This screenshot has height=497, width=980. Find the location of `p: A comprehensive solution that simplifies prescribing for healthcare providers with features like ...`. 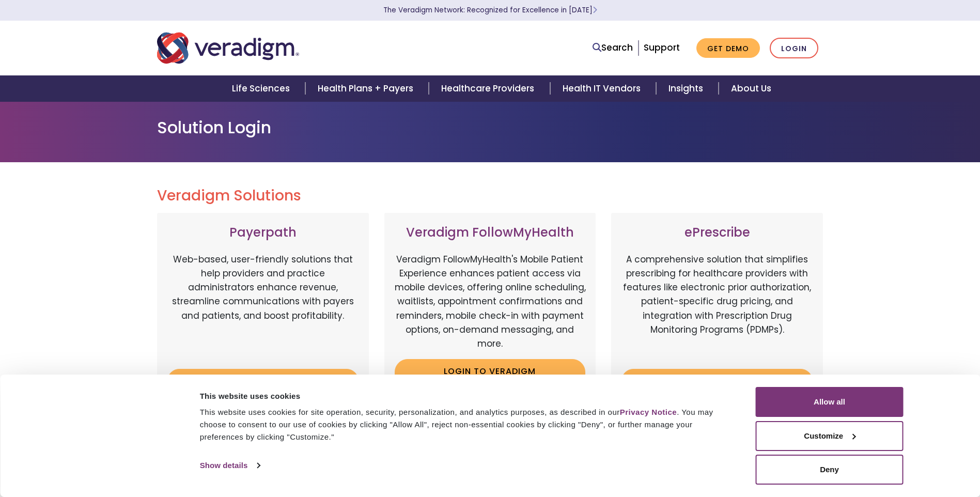

p: A comprehensive solution that simplifies prescribing for healthcare providers with features like ... is located at coordinates (717, 307).